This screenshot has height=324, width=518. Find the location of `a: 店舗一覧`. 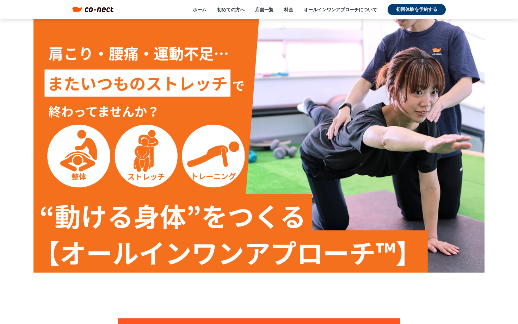

a: 店舗一覧 is located at coordinates (264, 10).